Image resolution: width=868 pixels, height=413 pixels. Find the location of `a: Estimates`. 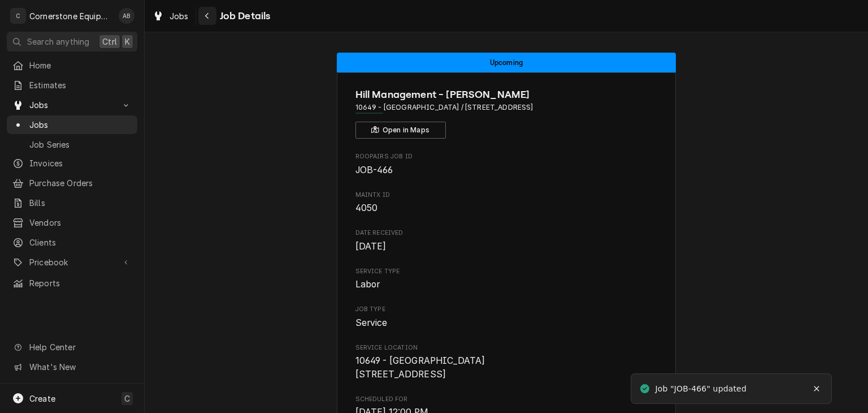

a: Estimates is located at coordinates (72, 85).